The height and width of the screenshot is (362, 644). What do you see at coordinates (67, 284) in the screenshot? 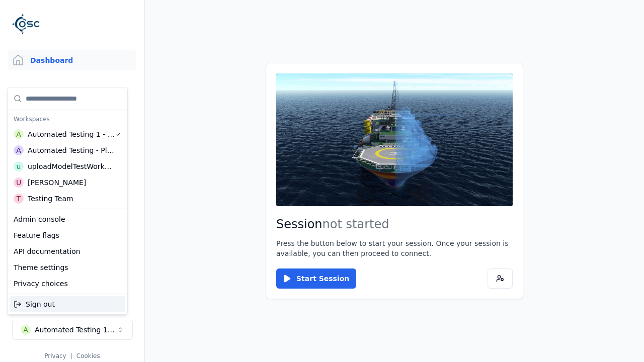
I see `div: Privacy choices` at bounding box center [67, 284].